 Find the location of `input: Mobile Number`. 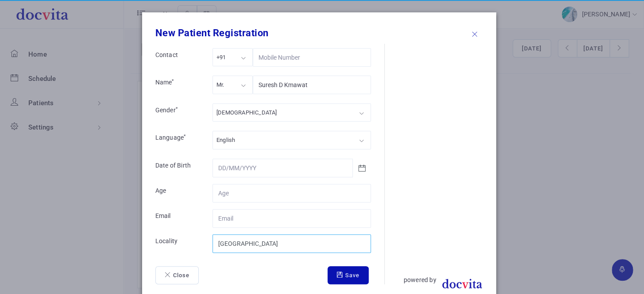

input: Mobile Number is located at coordinates (312, 57).